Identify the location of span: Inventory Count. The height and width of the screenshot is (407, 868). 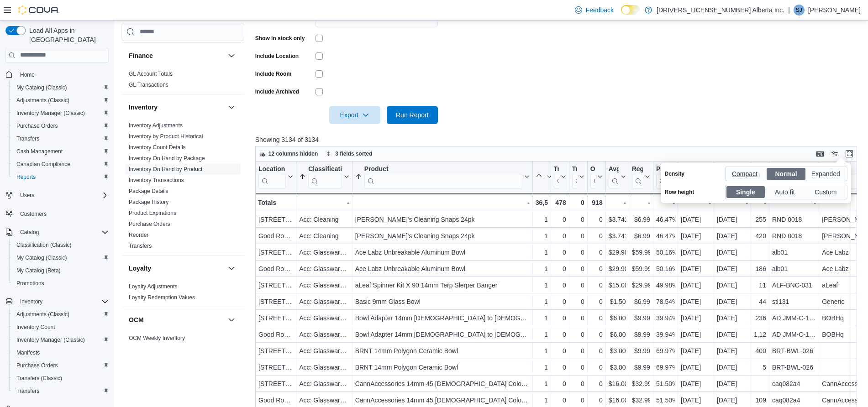
(35, 327).